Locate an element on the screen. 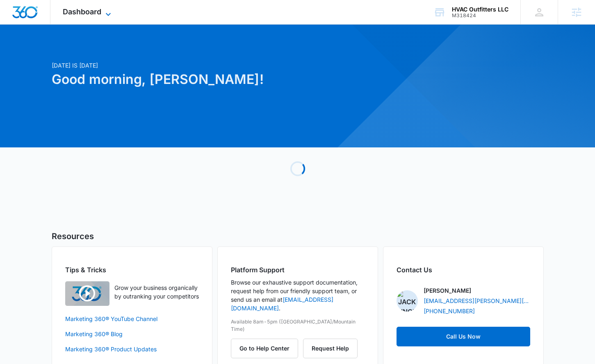 The image size is (595, 364). div: account id is located at coordinates (481, 15).